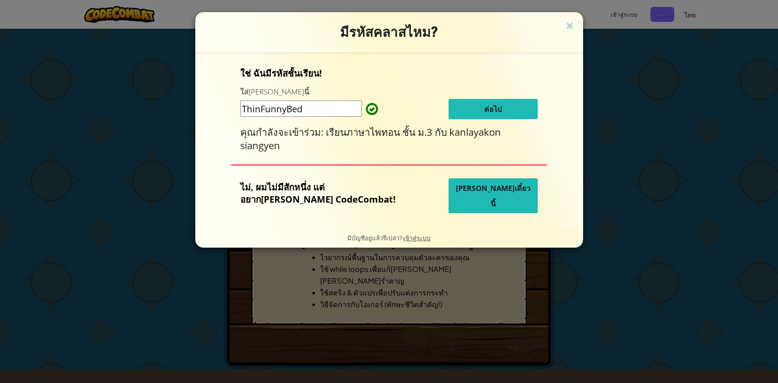 Image resolution: width=778 pixels, height=383 pixels. Describe the element at coordinates (375, 238) in the screenshot. I see `span: มีบัญชีอยู่แล้วรึเปล่า?` at that location.